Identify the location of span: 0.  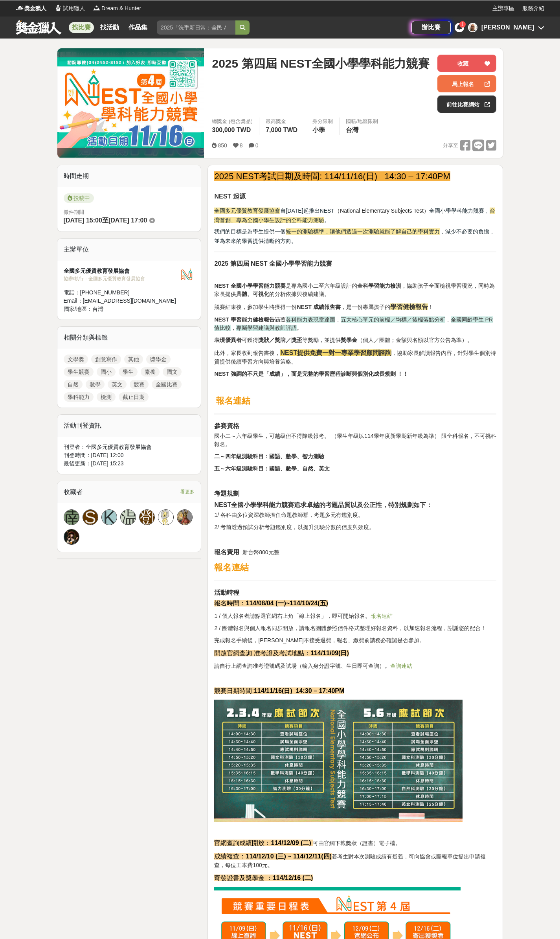
(257, 146).